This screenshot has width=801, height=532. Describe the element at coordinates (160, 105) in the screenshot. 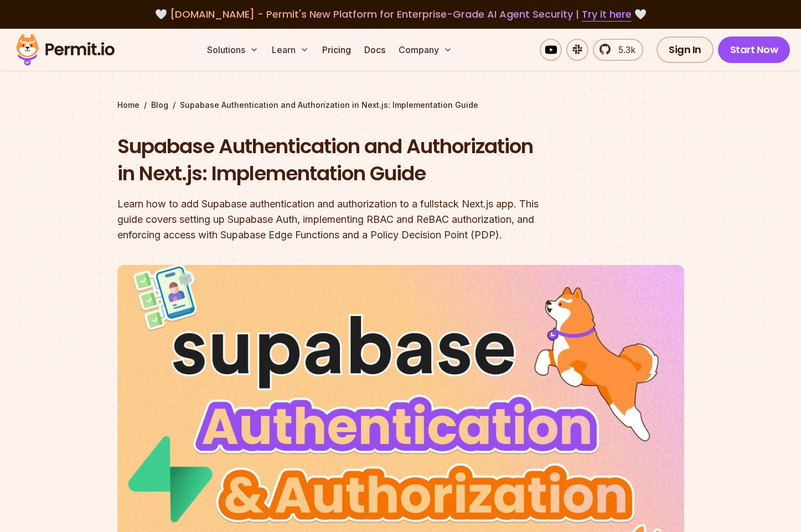

I see `a: Blog` at that location.